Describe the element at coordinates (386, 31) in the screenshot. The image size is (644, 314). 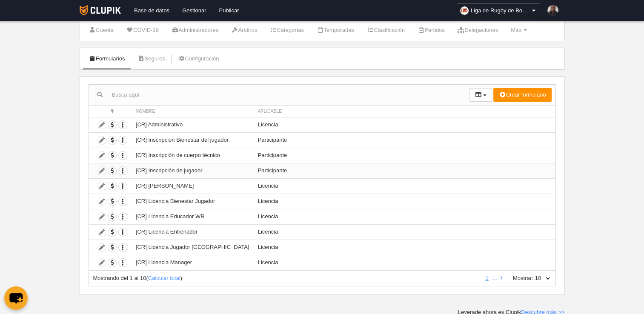
I see `a: Clasificación` at that location.